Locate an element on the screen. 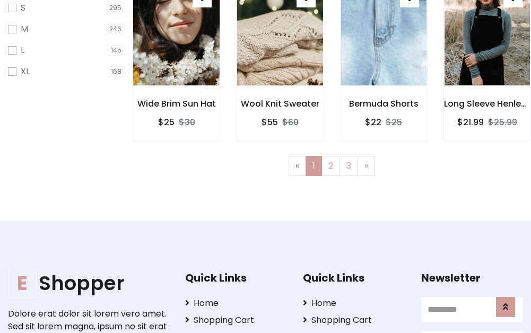 The image size is (531, 333). nav: Page navigation is located at coordinates (332, 166).